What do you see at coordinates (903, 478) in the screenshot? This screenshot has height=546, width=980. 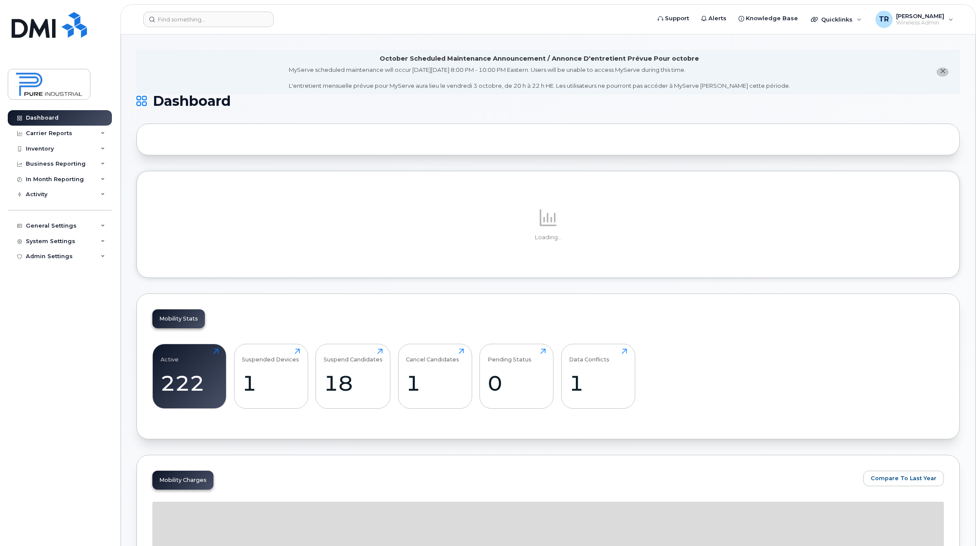 I see `span: Compare To Last Year` at bounding box center [903, 478].